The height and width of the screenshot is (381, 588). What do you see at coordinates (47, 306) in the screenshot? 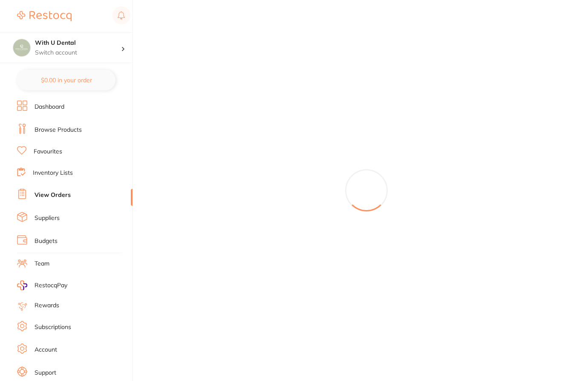
I see `a: Rewards` at bounding box center [47, 306].